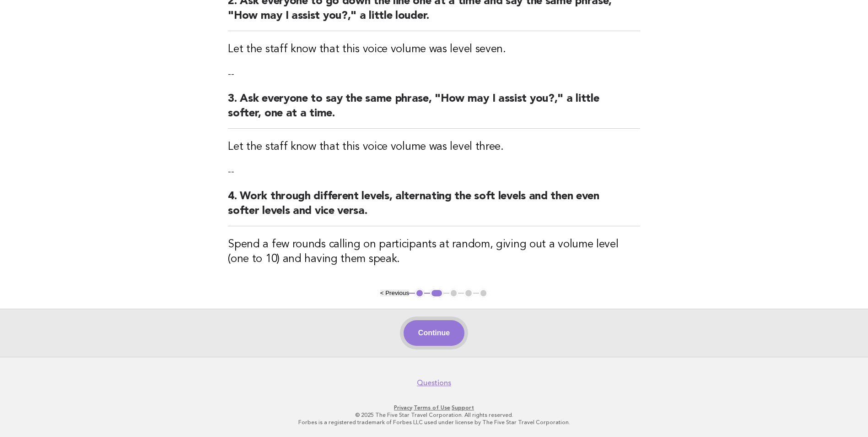 The image size is (868, 437). What do you see at coordinates (434, 50) in the screenshot?
I see `h3: Let the staff know that this voice volume was level seven.` at bounding box center [434, 50].